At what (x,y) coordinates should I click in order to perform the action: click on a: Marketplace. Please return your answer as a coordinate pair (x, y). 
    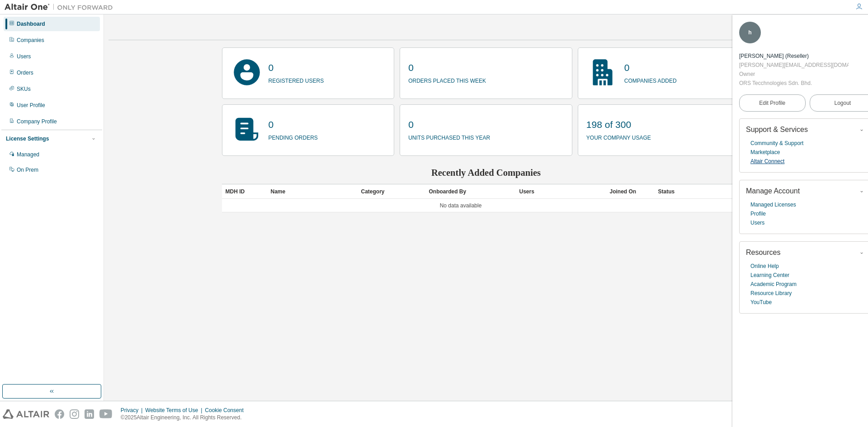
    Looking at the image, I should click on (765, 152).